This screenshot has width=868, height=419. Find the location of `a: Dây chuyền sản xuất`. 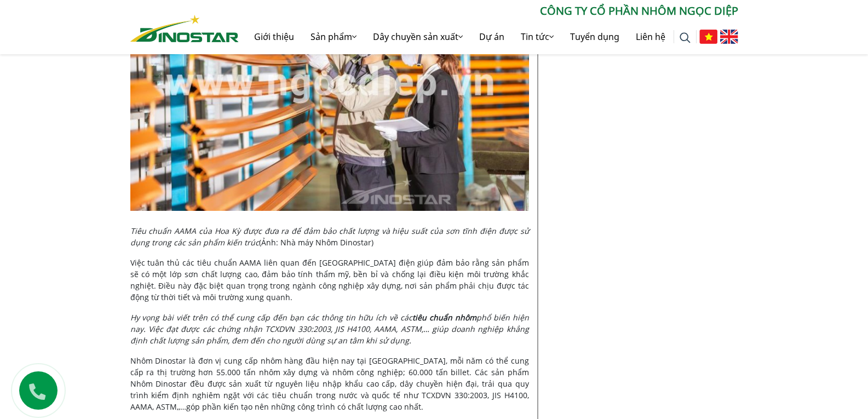

a: Dây chuyền sản xuất is located at coordinates (418, 36).